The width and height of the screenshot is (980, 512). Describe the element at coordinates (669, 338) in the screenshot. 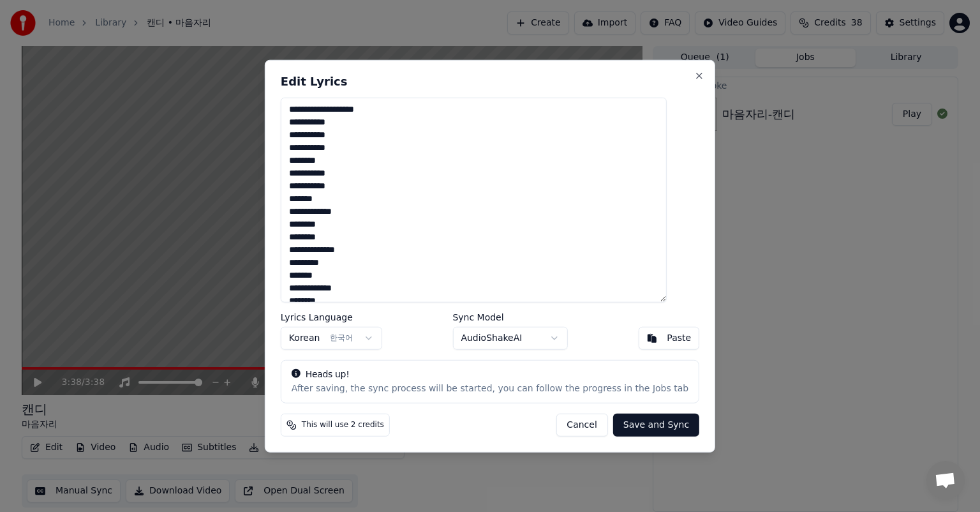

I see `button: Paste` at that location.